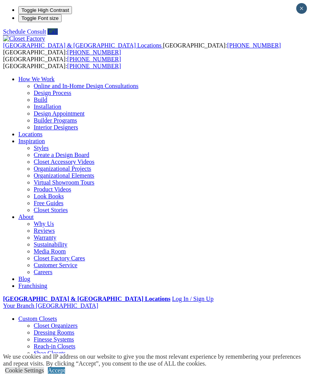 The image size is (310, 374). Describe the element at coordinates (56, 265) in the screenshot. I see `a: Customer Service` at that location.